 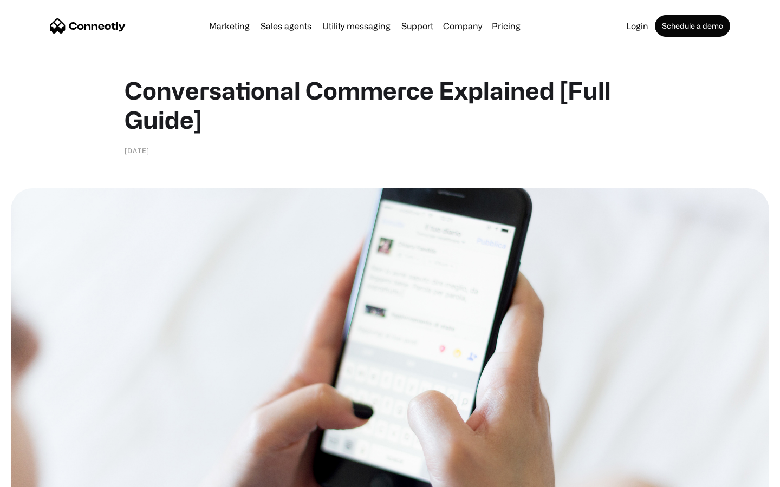 What do you see at coordinates (462, 26) in the screenshot?
I see `div: Company` at bounding box center [462, 26].